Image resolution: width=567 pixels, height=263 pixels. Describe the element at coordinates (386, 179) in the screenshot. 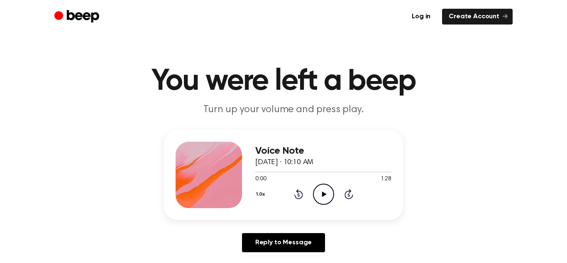

I see `span: 1:28` at that location.